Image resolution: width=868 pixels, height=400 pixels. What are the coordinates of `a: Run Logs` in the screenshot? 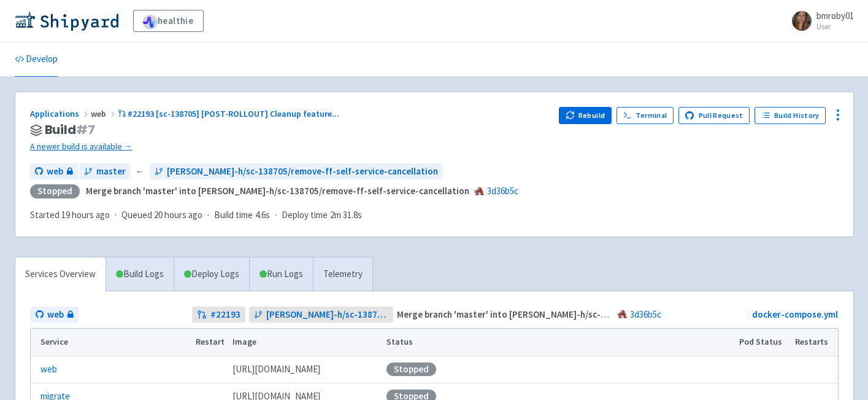 It's located at (281, 274).